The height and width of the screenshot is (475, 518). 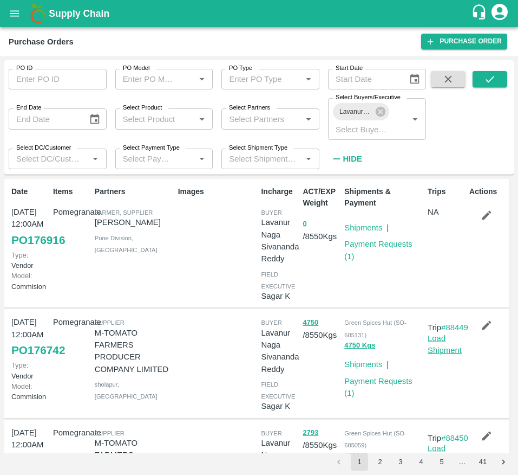 What do you see at coordinates (38, 460) in the screenshot?
I see `a: PO176494` at bounding box center [38, 460].